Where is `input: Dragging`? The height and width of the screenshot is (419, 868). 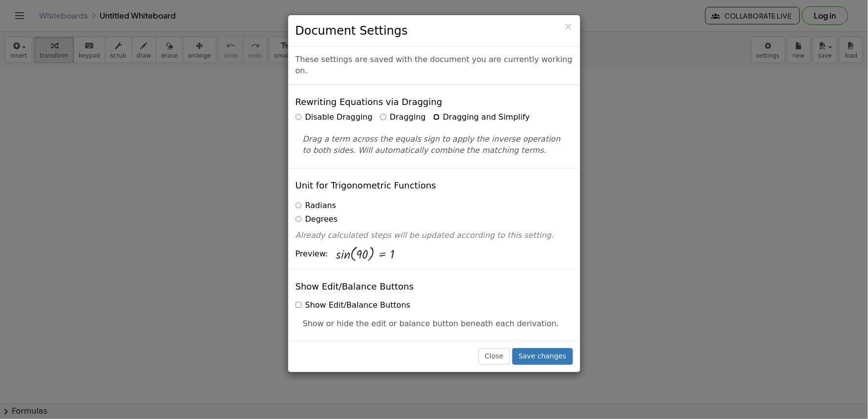
input: Dragging is located at coordinates (383, 117).